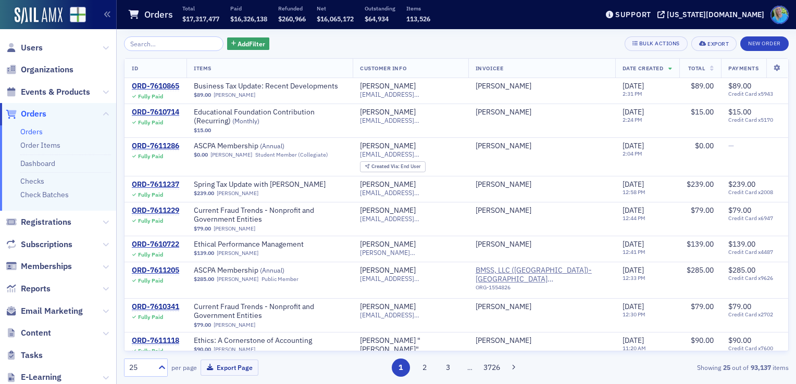 This screenshot has height=384, width=796. Describe the element at coordinates (78, 15) in the screenshot. I see `img: SailAMX` at that location.